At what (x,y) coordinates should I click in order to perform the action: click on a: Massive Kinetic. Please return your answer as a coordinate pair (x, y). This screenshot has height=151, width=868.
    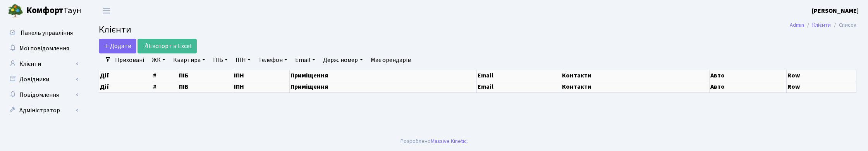
    Looking at the image, I should click on (449, 141).